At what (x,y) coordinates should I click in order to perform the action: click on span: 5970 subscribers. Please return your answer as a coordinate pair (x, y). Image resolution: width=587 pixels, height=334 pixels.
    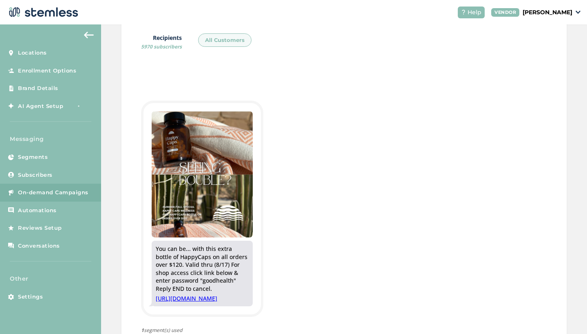
    Looking at the image, I should click on (161, 46).